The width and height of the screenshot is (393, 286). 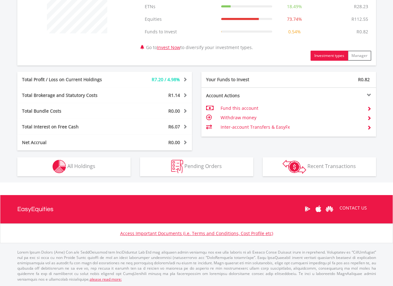 I want to click on td: ETNs, so click(x=179, y=7).